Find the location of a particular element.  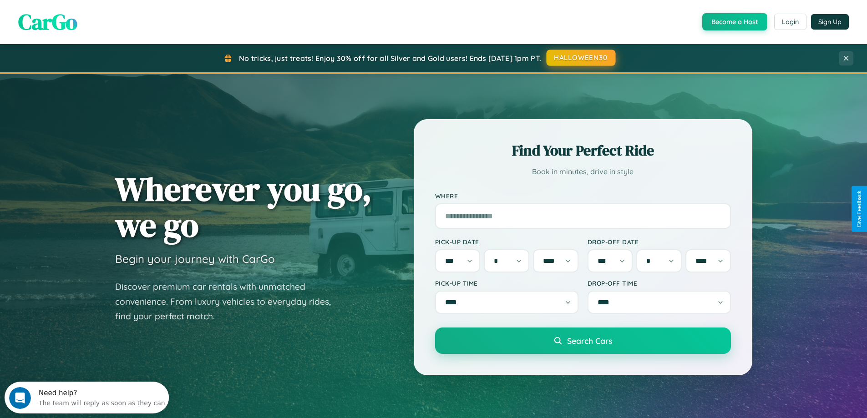

div: Give Feedback is located at coordinates (859, 209).